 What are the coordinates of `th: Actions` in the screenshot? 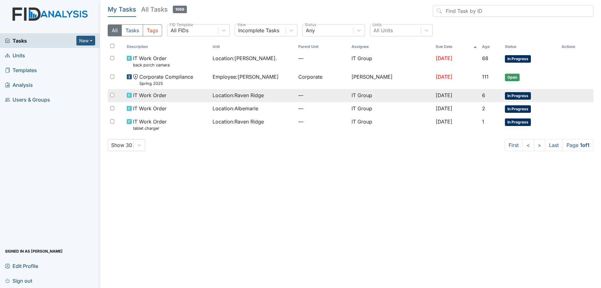 It's located at (575, 47).